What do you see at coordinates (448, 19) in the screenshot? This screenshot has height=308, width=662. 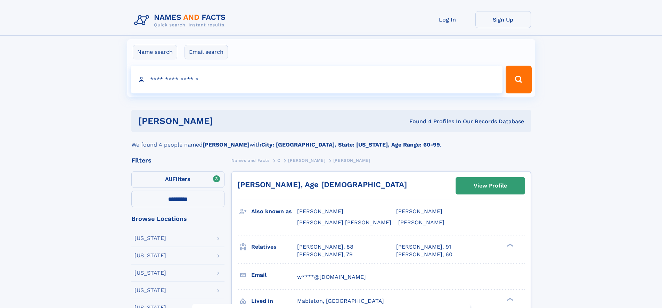 I see `a: Log In` at bounding box center [448, 19].